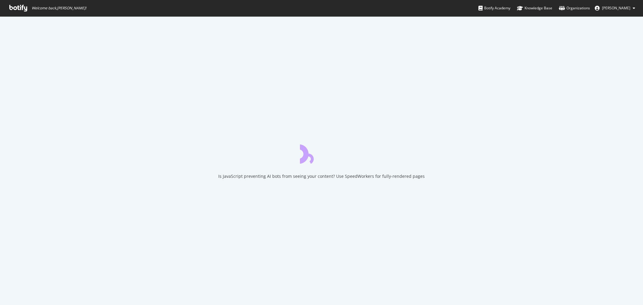 The height and width of the screenshot is (305, 643). What do you see at coordinates (535, 8) in the screenshot?
I see `div: Knowledge Base` at bounding box center [535, 8].